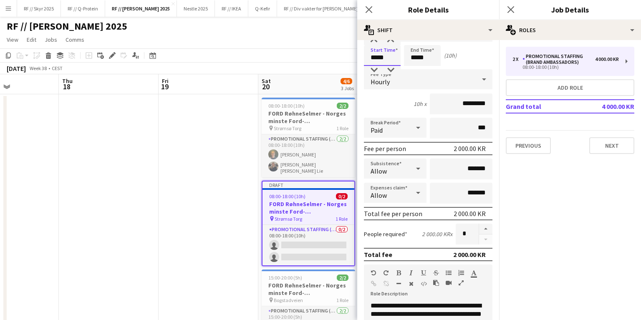  Describe the element at coordinates (265, 86) in the screenshot. I see `span: 20` at that location.